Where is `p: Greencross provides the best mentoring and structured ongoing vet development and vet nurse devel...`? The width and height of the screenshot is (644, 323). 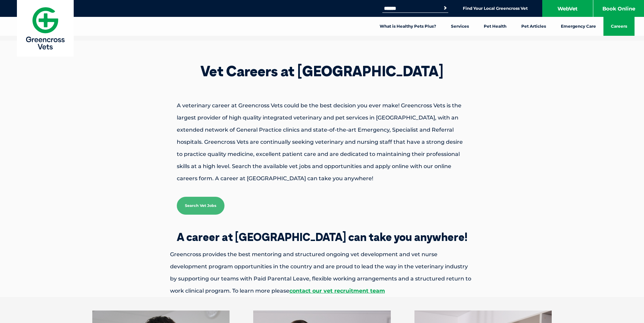
p: Greencross provides the best mentoring and structured ongoing vet development and vet nurse devel... is located at coordinates (322, 273).